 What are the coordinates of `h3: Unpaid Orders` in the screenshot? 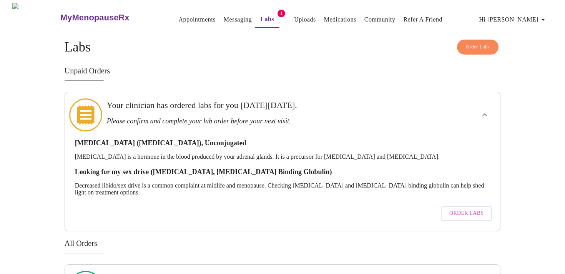 It's located at (282, 71).